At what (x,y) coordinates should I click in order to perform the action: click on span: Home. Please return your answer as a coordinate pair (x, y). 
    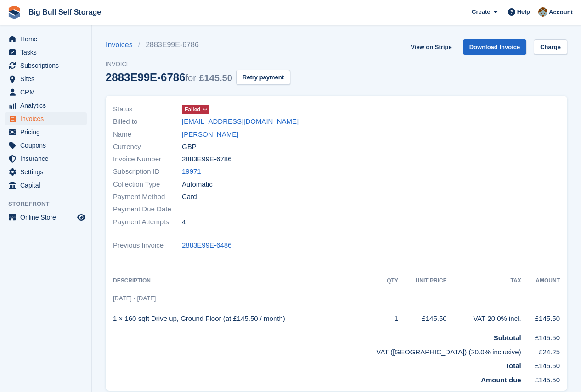
    Looking at the image, I should click on (48, 39).